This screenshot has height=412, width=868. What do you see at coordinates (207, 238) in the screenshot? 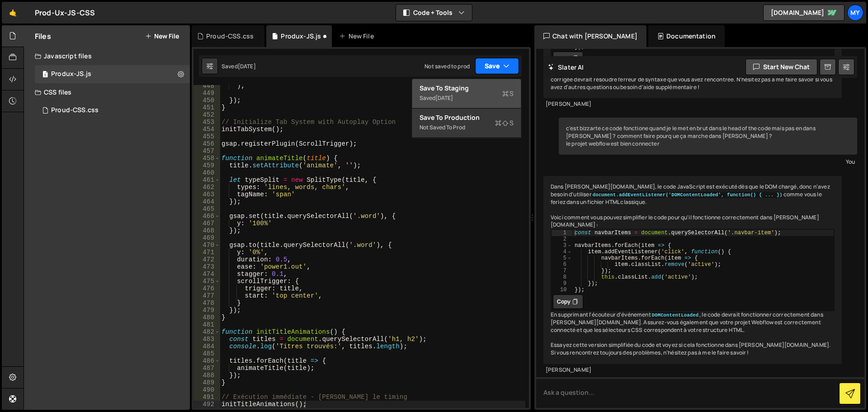
I see `div: 469` at bounding box center [207, 238].